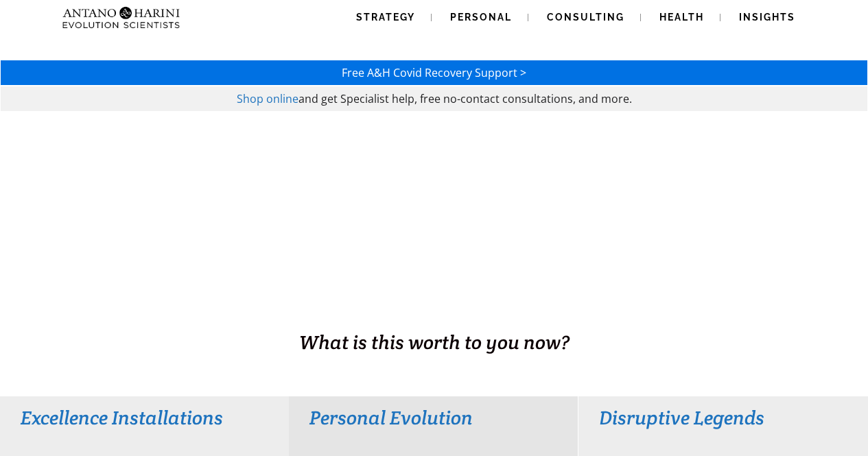  I want to click on h3: Disruptive Legends, so click(723, 417).